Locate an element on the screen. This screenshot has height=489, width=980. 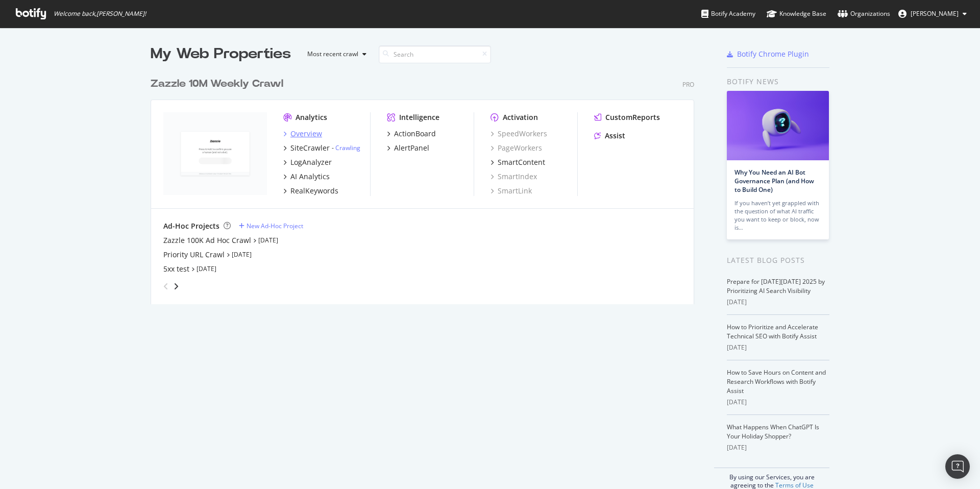
a: Botify Chrome Plugin is located at coordinates (768, 54).